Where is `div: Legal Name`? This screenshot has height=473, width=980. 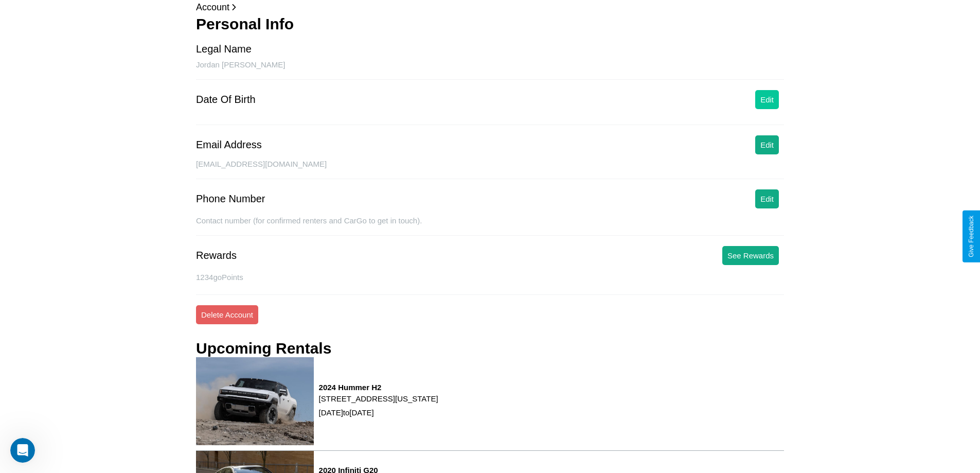 div: Legal Name is located at coordinates (224, 49).